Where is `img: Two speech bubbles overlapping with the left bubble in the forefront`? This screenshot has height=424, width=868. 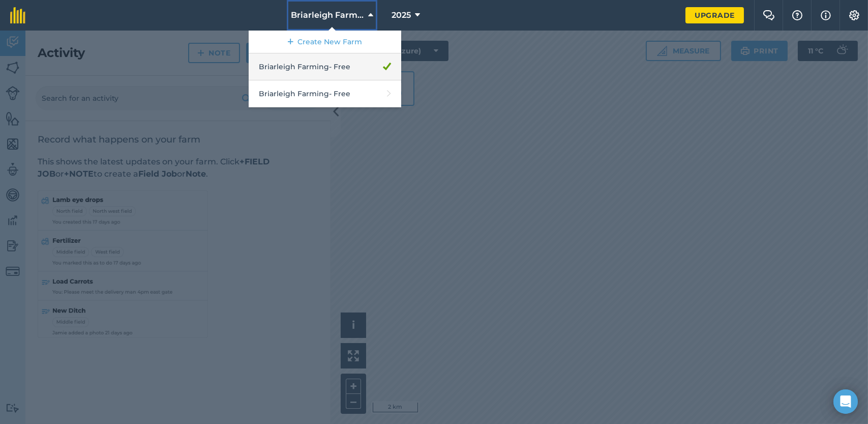 img: Two speech bubbles overlapping with the left bubble in the forefront is located at coordinates (769, 15).